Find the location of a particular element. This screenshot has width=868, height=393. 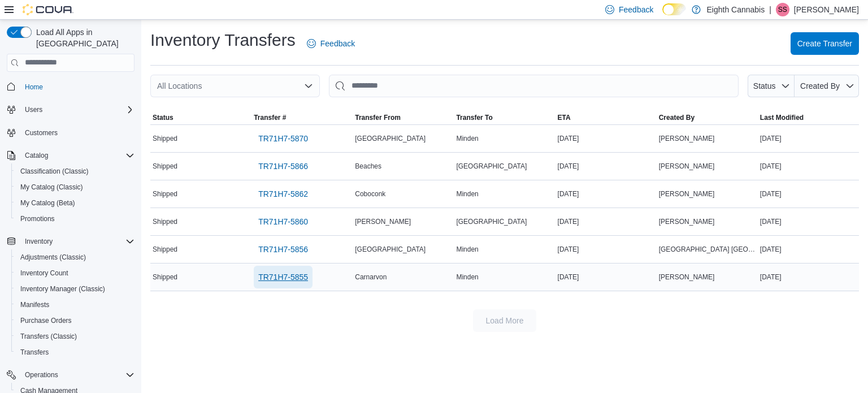

button: Classification (Classic) is located at coordinates (75, 171).